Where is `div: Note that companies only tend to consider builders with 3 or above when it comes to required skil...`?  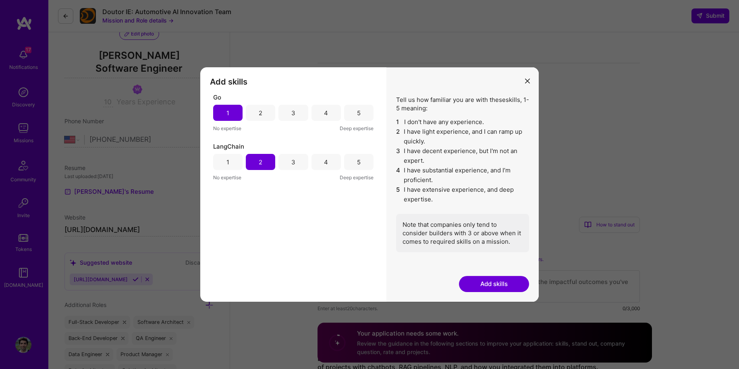 div: Note that companies only tend to consider builders with 3 or above when it comes to required skil... is located at coordinates (462, 233).